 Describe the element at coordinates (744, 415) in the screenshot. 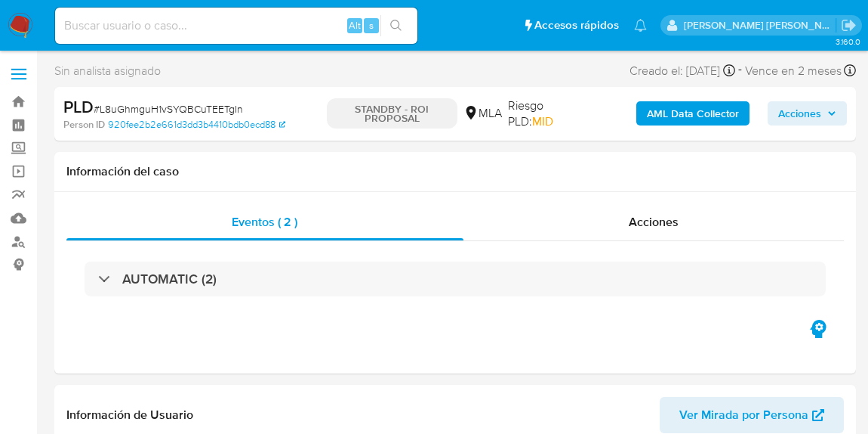

I see `span: Ver Mirada por Persona` at that location.